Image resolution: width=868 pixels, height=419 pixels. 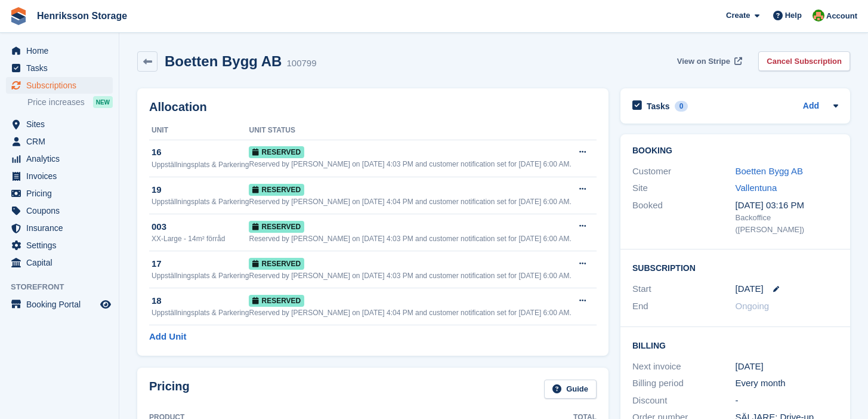 I want to click on div: 16, so click(x=200, y=153).